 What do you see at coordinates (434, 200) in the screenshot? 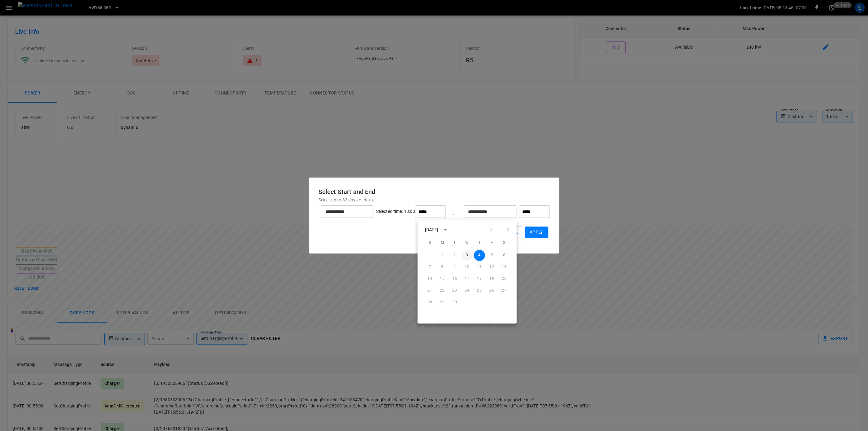
I see `p: Select up to 32 days of data.` at bounding box center [434, 200].